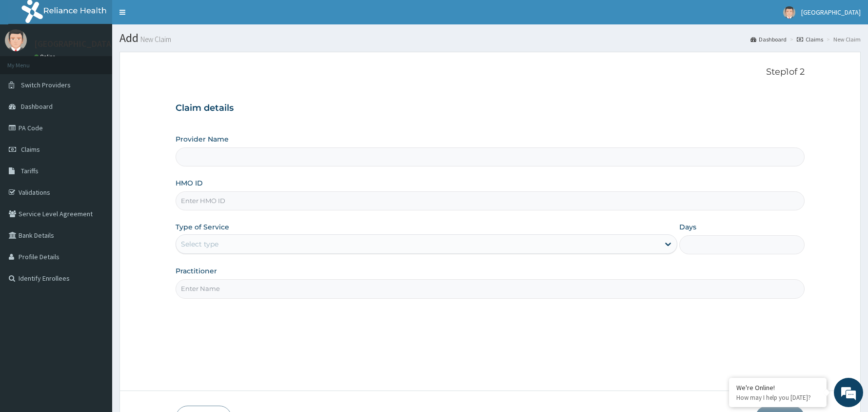 Image resolution: width=868 pixels, height=412 pixels. I want to click on div: We're Online!, so click(778, 388).